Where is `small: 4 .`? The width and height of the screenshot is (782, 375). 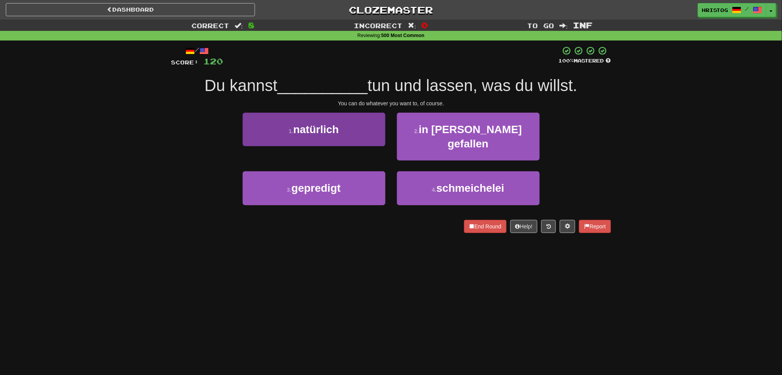
small: 4 . is located at coordinates (434, 190).